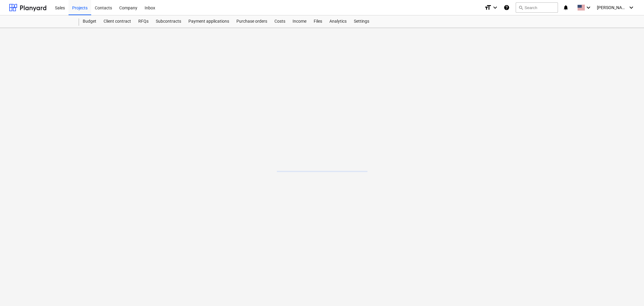  Describe the element at coordinates (117, 21) in the screenshot. I see `a: Client contract` at that location.